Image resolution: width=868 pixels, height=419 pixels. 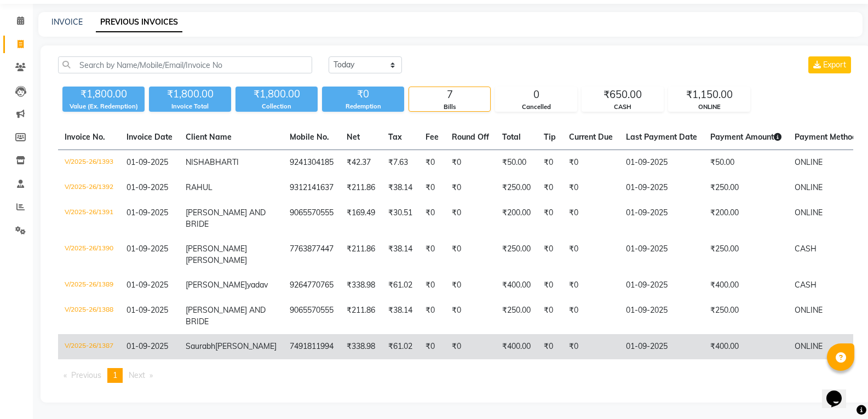 What do you see at coordinates (746, 218) in the screenshot?
I see `td: ₹200.00` at bounding box center [746, 218].